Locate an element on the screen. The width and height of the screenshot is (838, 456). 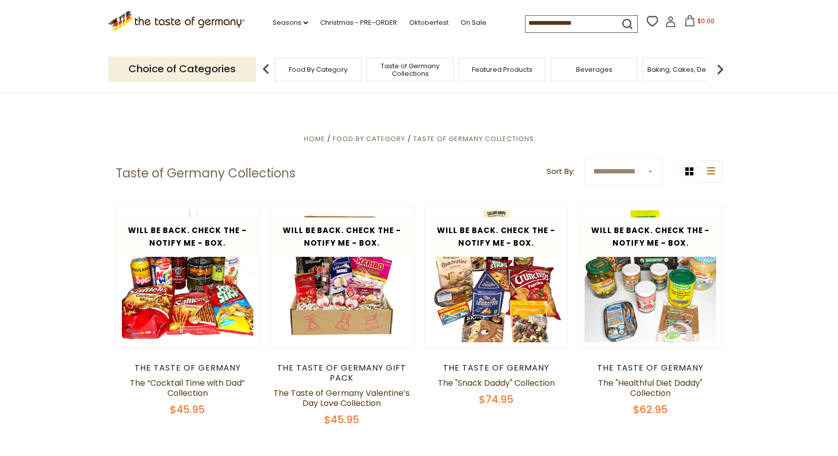
a: Seasons is located at coordinates (290, 23).